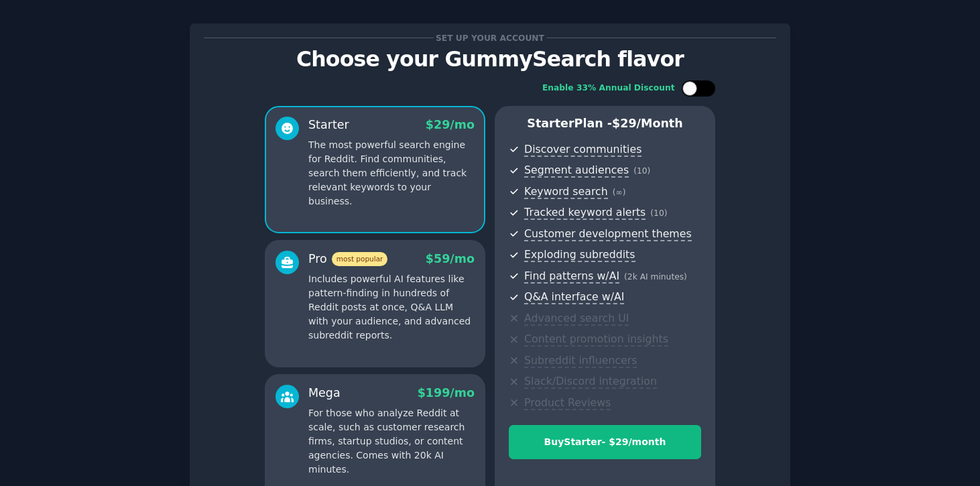  What do you see at coordinates (577, 170) in the screenshot?
I see `span: Segment audiences` at bounding box center [577, 170].